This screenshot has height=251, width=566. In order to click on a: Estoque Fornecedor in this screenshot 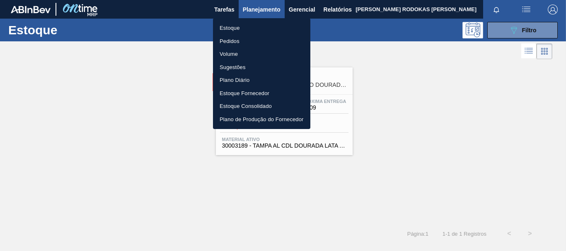, I will do `click(261, 94)`.